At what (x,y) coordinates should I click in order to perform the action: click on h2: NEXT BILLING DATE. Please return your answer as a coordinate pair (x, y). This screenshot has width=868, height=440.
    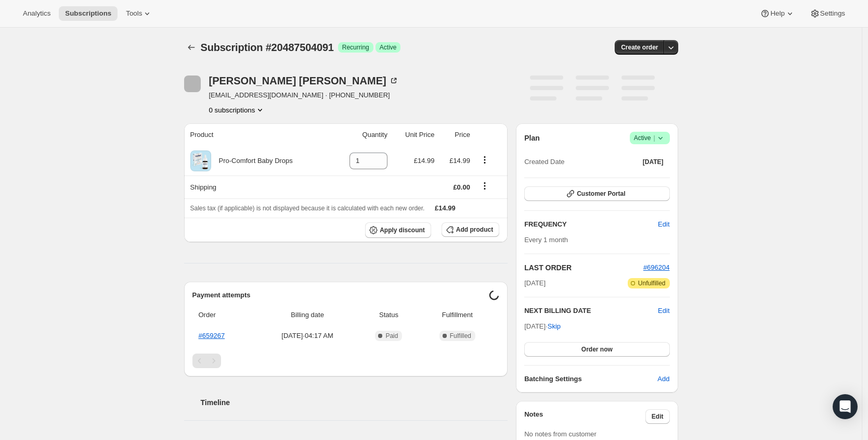
    Looking at the image, I should click on (591, 311).